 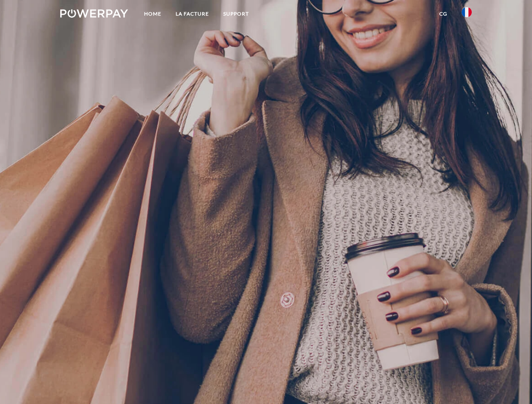 I want to click on img: logo-powerpay-white.svg, so click(x=94, y=14).